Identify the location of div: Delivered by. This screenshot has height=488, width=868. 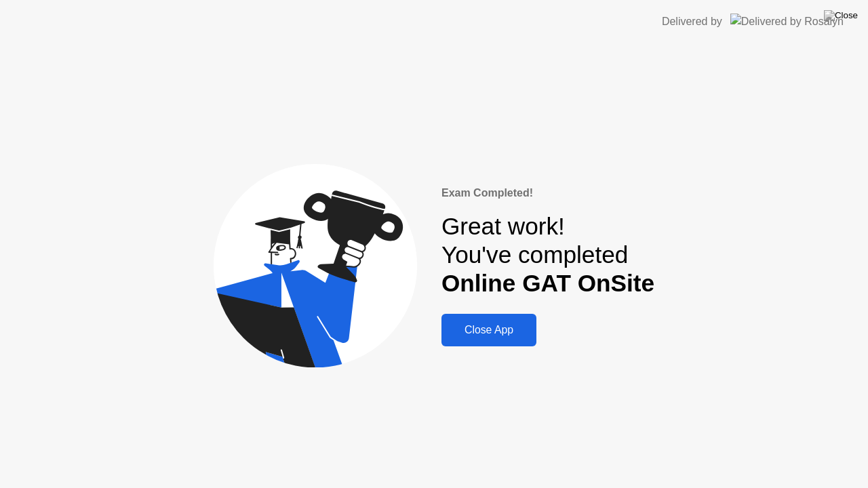
(691, 22).